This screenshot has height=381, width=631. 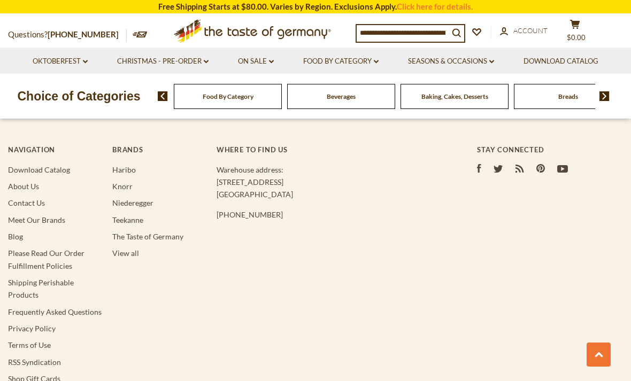 What do you see at coordinates (163, 96) in the screenshot?
I see `img: previous arrow` at bounding box center [163, 96].